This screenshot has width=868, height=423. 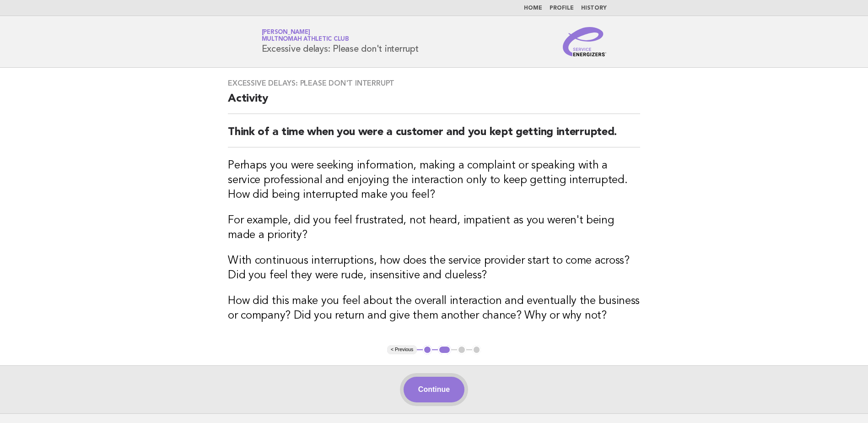 What do you see at coordinates (433, 181) in the screenshot?
I see `h3: Perhaps you were seeking information, making a complaint or speaking with a service professional ...` at bounding box center [433, 181].